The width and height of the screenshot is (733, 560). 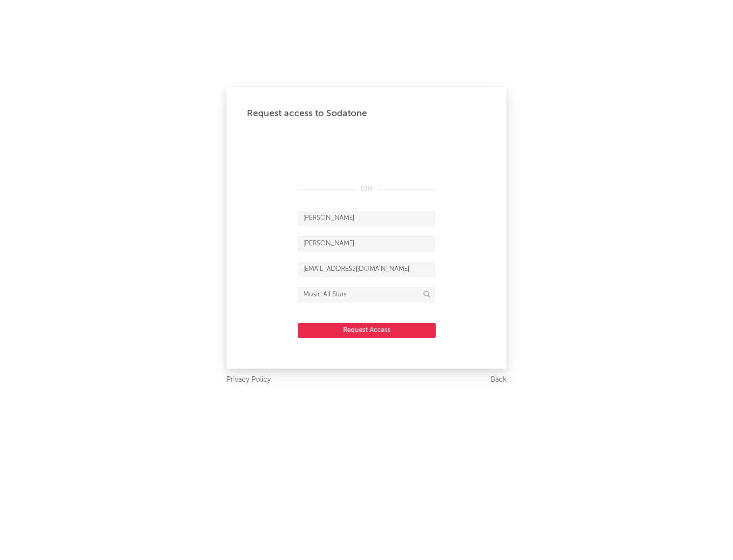 I want to click on input: Email, so click(x=366, y=269).